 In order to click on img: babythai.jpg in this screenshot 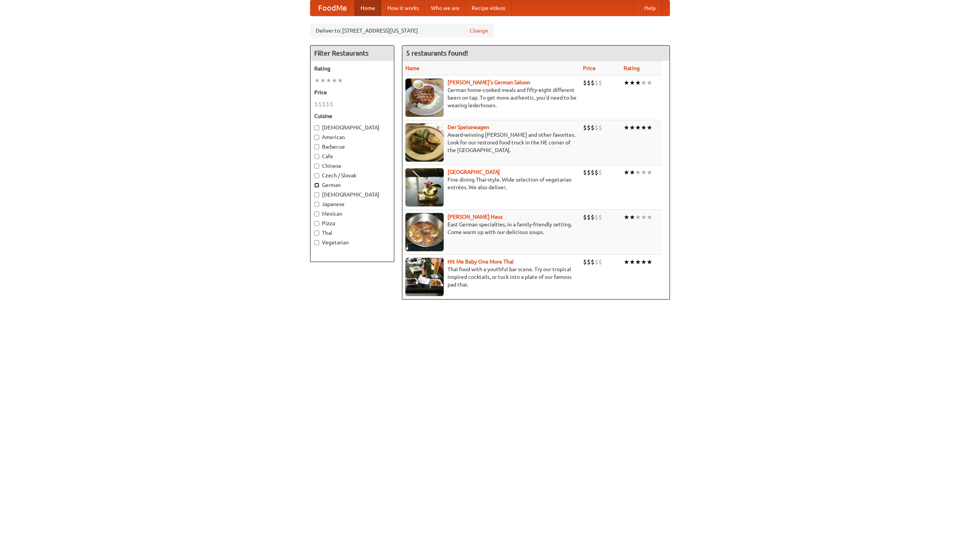, I will do `click(425, 277)`.